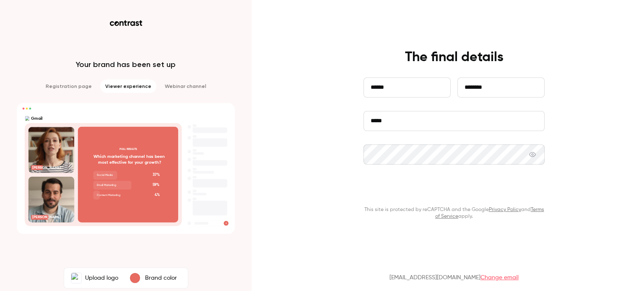 The width and height of the screenshot is (644, 291). What do you see at coordinates (185, 86) in the screenshot?
I see `li: Webinar channel` at bounding box center [185, 86].